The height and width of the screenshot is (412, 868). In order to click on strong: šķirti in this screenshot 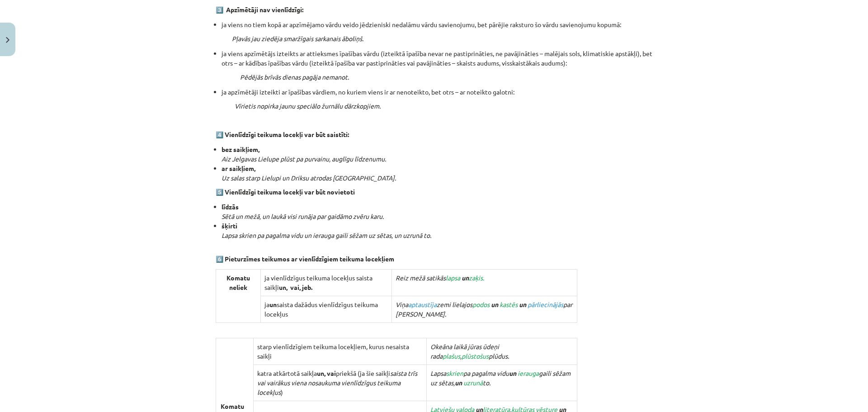, I will do `click(229, 226)`.